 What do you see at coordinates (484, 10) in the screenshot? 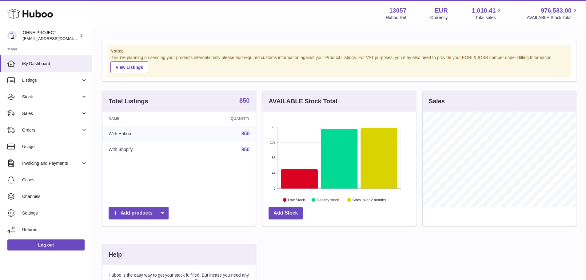
I see `span: 1,010.41` at bounding box center [484, 10].